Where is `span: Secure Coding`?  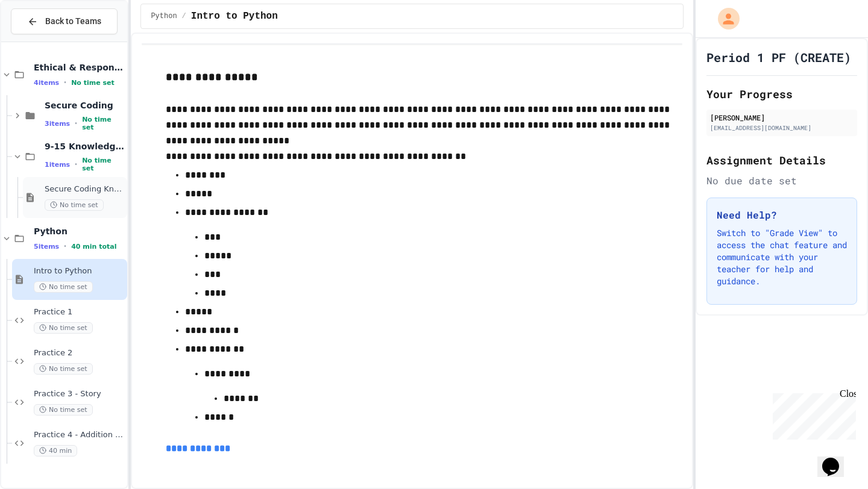
span: Secure Coding is located at coordinates (84, 105).